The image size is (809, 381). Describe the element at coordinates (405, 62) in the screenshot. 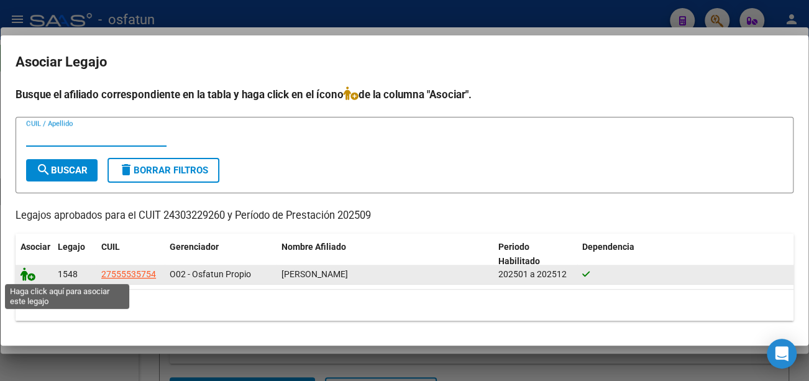

I see `h2: Asociar Legajo` at that location.